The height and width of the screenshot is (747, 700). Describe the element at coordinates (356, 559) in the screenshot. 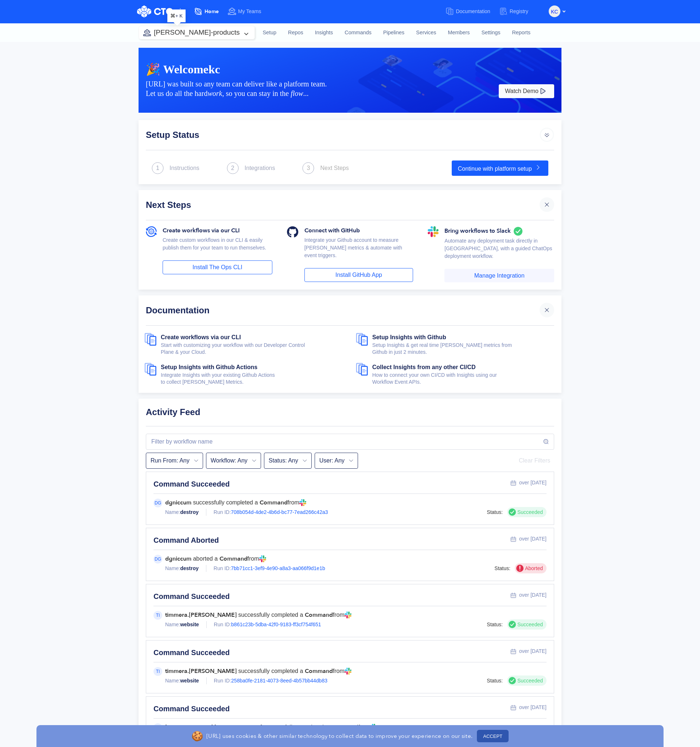

I see `div: aborted a from` at that location.